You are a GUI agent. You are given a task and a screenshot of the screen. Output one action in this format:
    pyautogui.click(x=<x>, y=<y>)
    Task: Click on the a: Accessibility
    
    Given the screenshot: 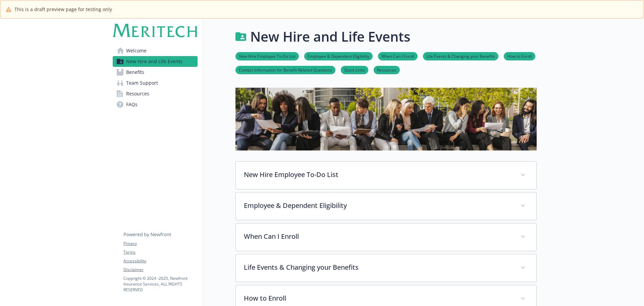 What is the action you would take?
    pyautogui.click(x=160, y=261)
    